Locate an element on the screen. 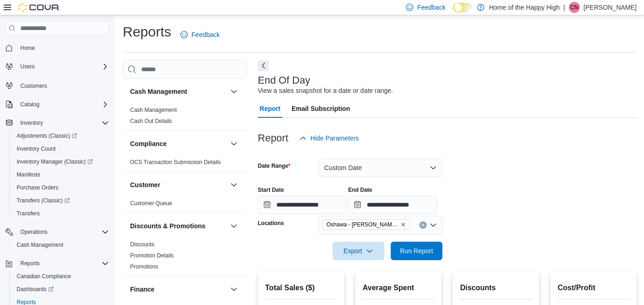  button: Transfers is located at coordinates (61, 213).